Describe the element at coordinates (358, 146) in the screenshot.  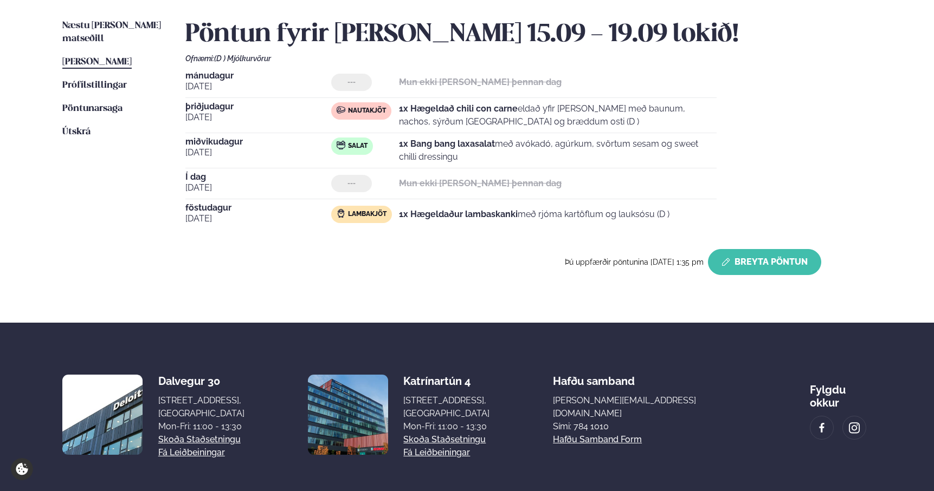
I see `span: Salat` at that location.